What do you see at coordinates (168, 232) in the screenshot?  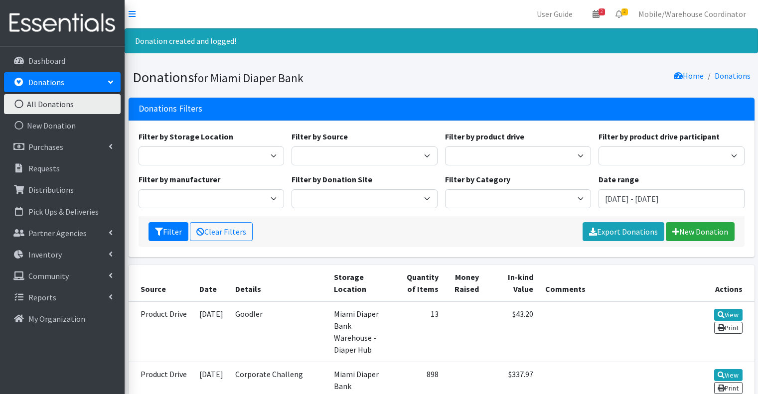 I see `button: Filter` at bounding box center [168, 232].